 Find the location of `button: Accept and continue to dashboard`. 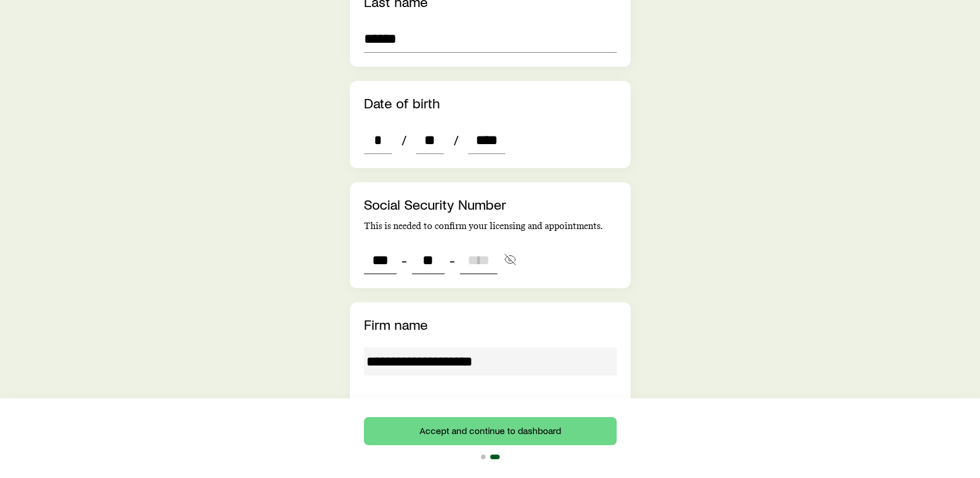

button: Accept and continue to dashboard is located at coordinates (491, 431).